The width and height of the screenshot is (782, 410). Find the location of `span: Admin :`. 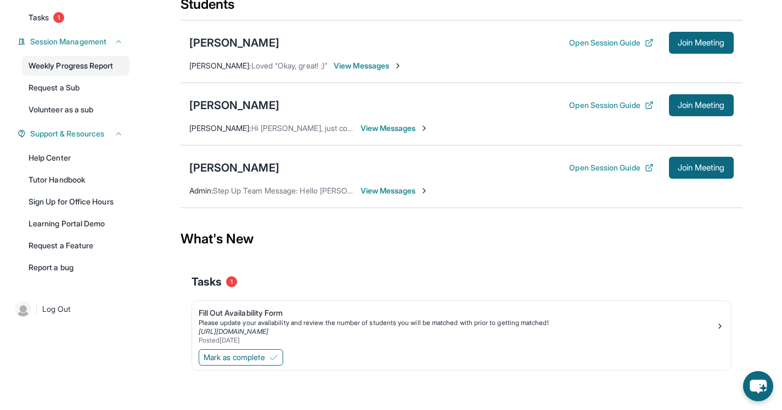

span: Admin : is located at coordinates (201, 190).